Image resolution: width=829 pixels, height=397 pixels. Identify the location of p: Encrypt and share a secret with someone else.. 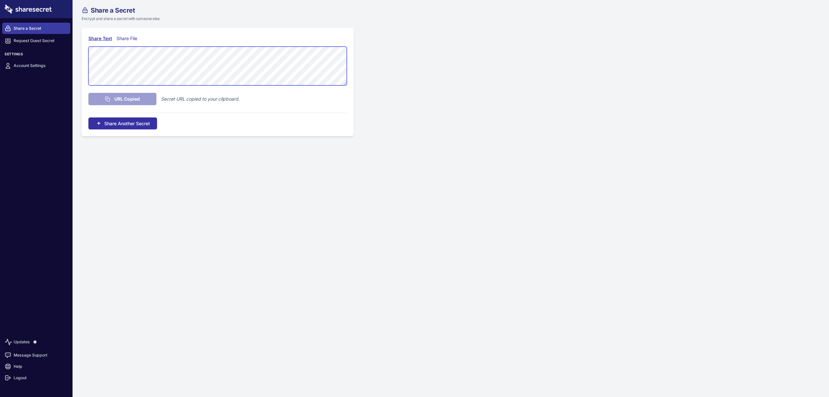
(236, 19).